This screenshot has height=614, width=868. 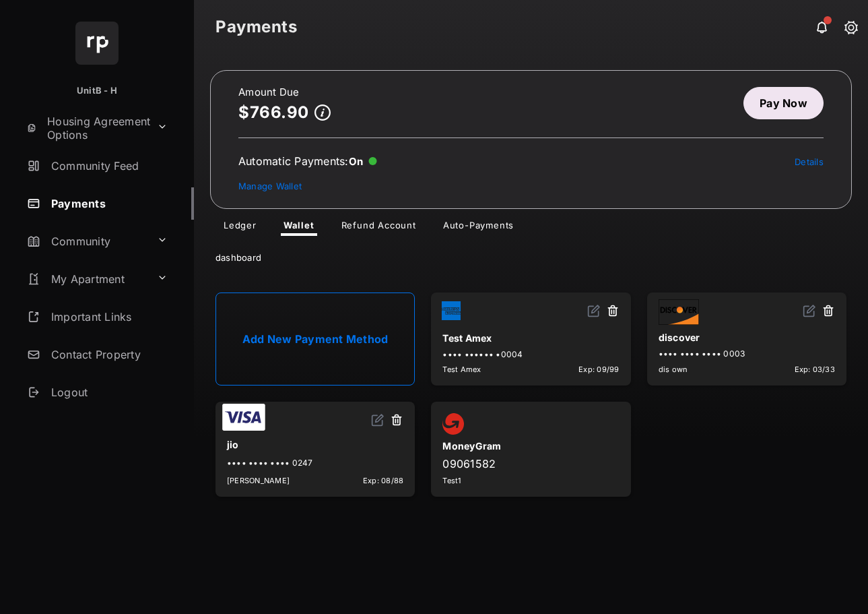 What do you see at coordinates (531, 353) in the screenshot?
I see `div: •••• •••••• •0004` at bounding box center [531, 353].